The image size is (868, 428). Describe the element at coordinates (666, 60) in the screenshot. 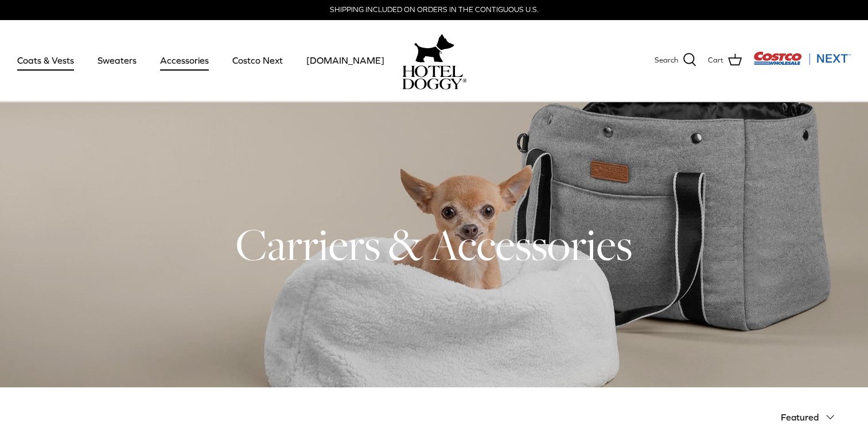

I see `span: Search` at that location.